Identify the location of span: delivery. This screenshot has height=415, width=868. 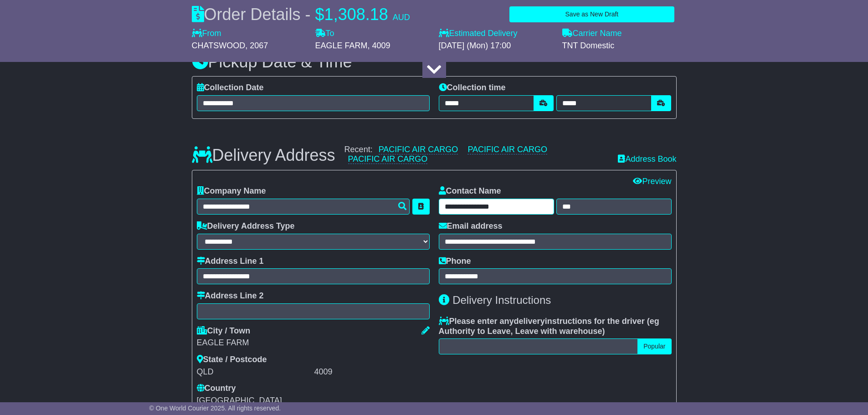
(529, 321).